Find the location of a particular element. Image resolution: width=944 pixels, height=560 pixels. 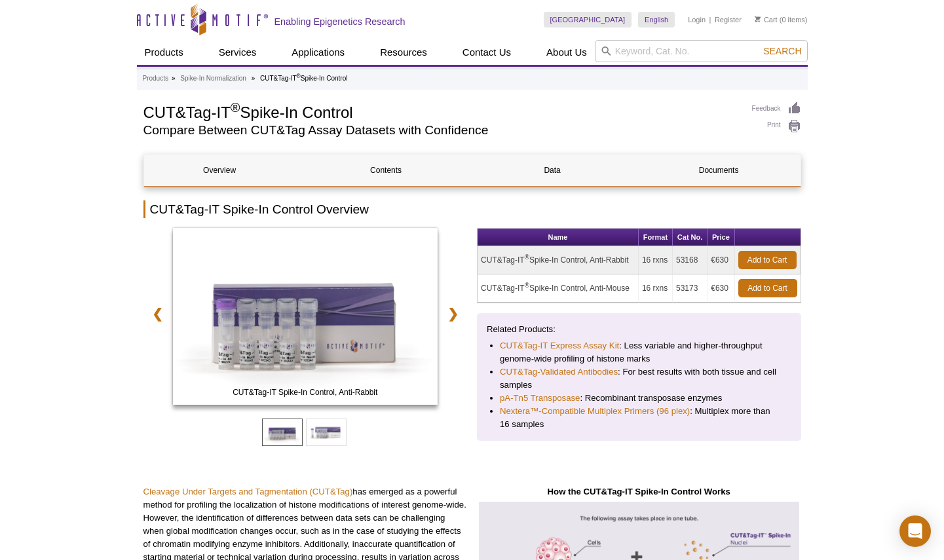

li: : Multiplex more than 16 samples is located at coordinates (639, 418).